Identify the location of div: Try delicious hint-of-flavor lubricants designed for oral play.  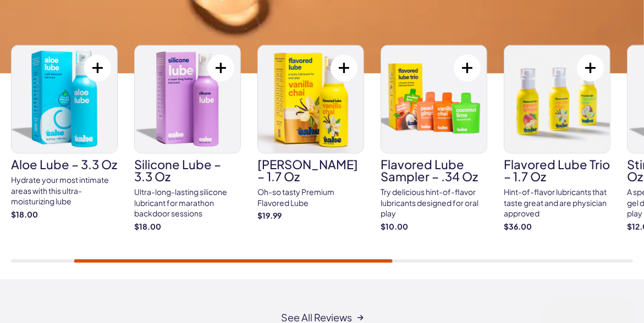
(434, 203).